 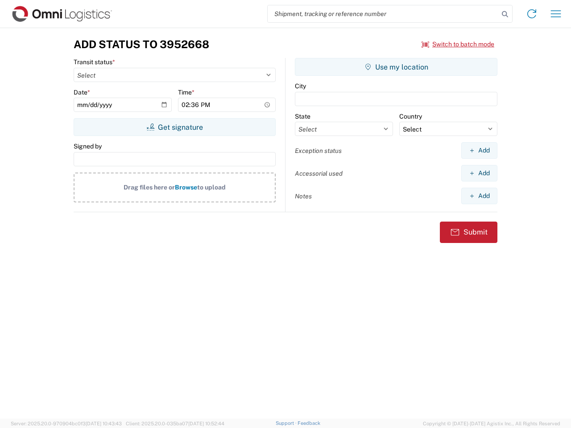 What do you see at coordinates (212, 187) in the screenshot?
I see `span: to upload` at bounding box center [212, 187].